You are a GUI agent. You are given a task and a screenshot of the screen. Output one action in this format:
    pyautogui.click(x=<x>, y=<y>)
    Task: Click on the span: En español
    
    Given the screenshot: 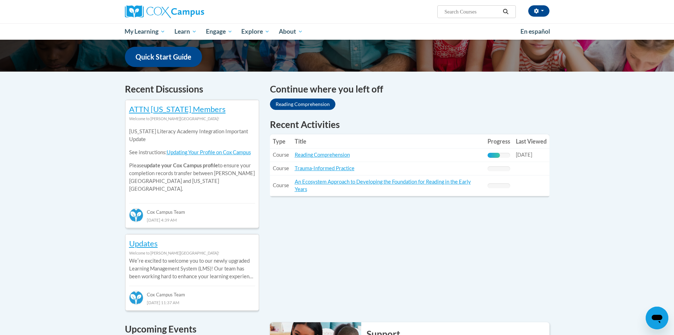 What is the action you would take?
    pyautogui.click(x=536, y=31)
    